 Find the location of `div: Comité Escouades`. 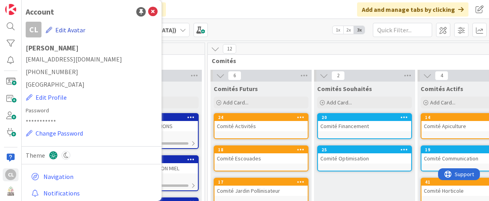

div: Comité Escouades is located at coordinates (261, 159).